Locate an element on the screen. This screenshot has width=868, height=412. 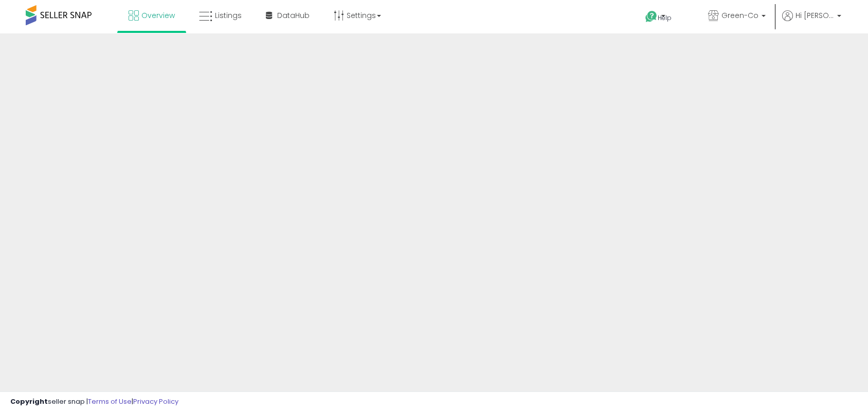
a: Terms of Use is located at coordinates (109, 401).